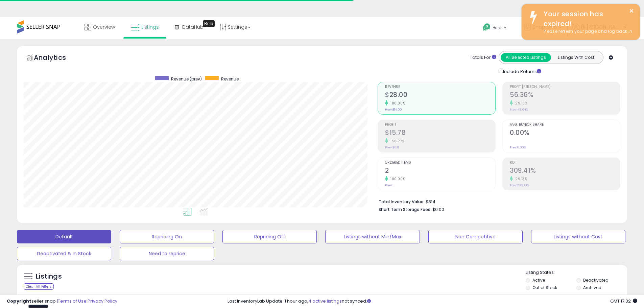 This screenshot has height=308, width=644. What do you see at coordinates (483, 58) in the screenshot?
I see `div: Totals For` at bounding box center [483, 58].